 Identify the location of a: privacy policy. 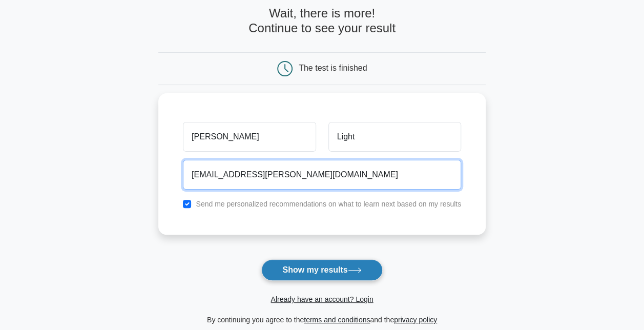
(415, 319).